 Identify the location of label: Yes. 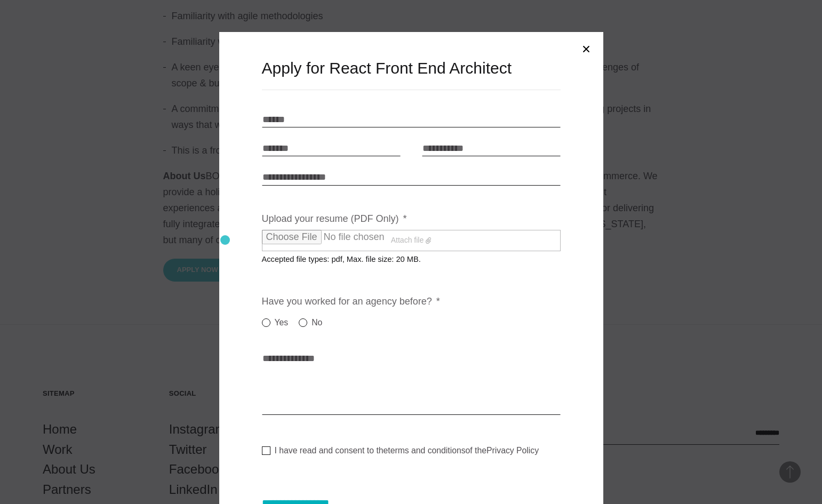
(275, 322).